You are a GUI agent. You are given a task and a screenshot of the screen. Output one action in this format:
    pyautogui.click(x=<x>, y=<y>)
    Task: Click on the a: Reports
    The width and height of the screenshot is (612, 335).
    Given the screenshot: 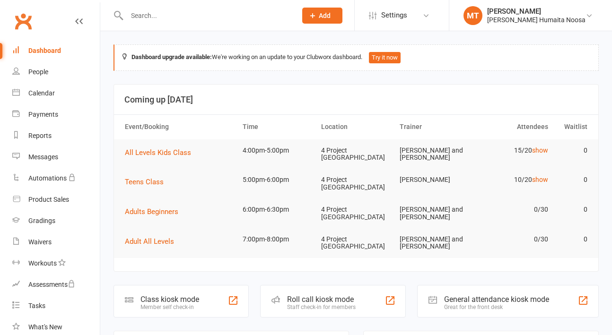 What is the action you would take?
    pyautogui.click(x=56, y=136)
    